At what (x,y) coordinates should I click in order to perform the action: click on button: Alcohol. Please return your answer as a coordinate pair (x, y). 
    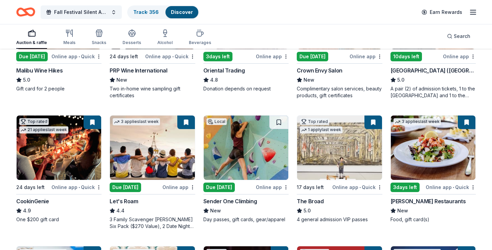
    Looking at the image, I should click on (165, 38).